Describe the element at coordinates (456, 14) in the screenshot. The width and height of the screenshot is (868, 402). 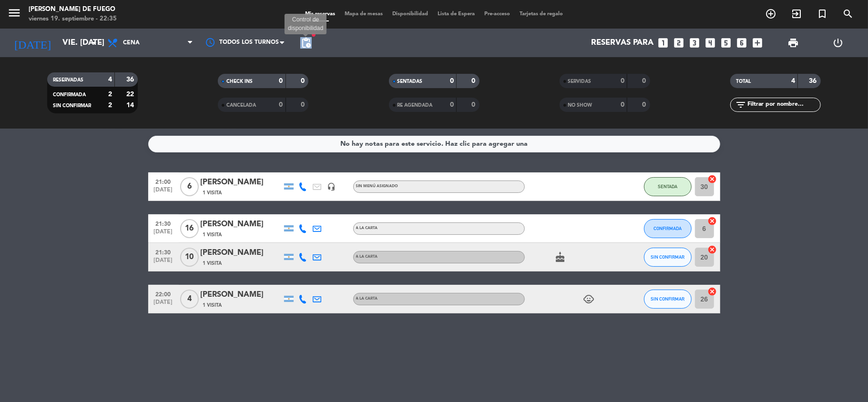
I see `span: Lista de Espera` at that location.